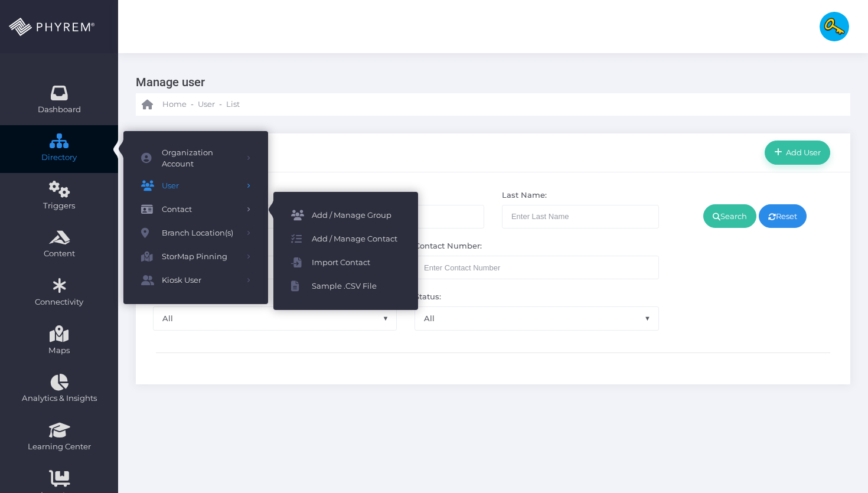 This screenshot has width=868, height=493. Describe the element at coordinates (59, 110) in the screenshot. I see `span: Dashboard` at that location.